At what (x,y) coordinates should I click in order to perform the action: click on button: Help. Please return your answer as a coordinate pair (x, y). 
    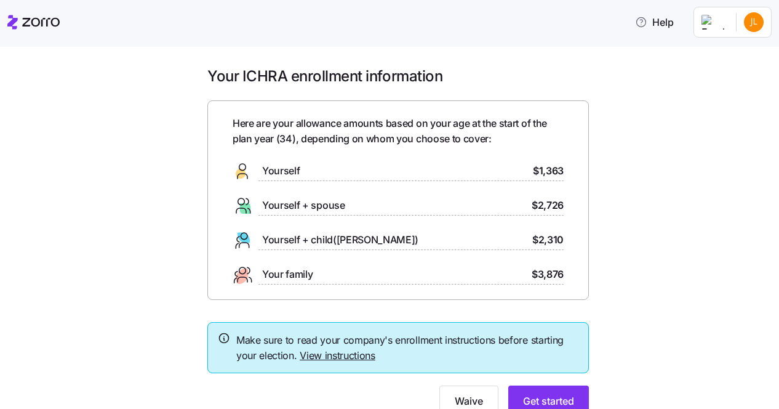
    Looking at the image, I should click on (654, 22).